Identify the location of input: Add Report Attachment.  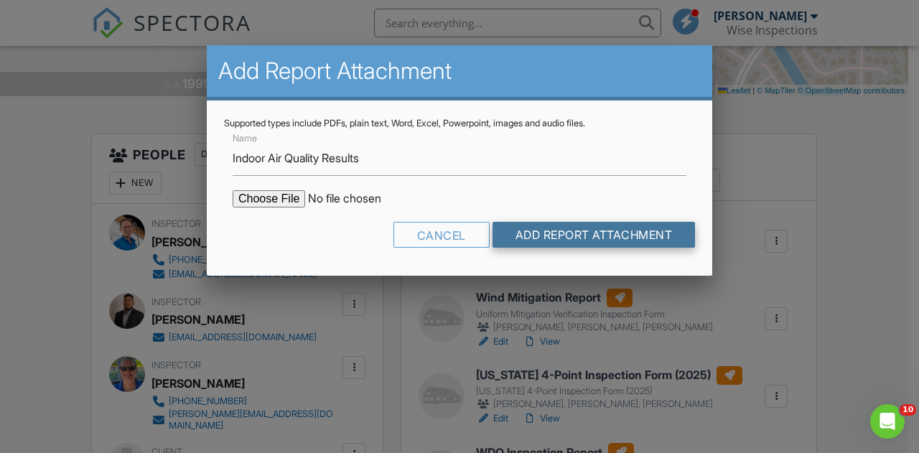
(594, 235).